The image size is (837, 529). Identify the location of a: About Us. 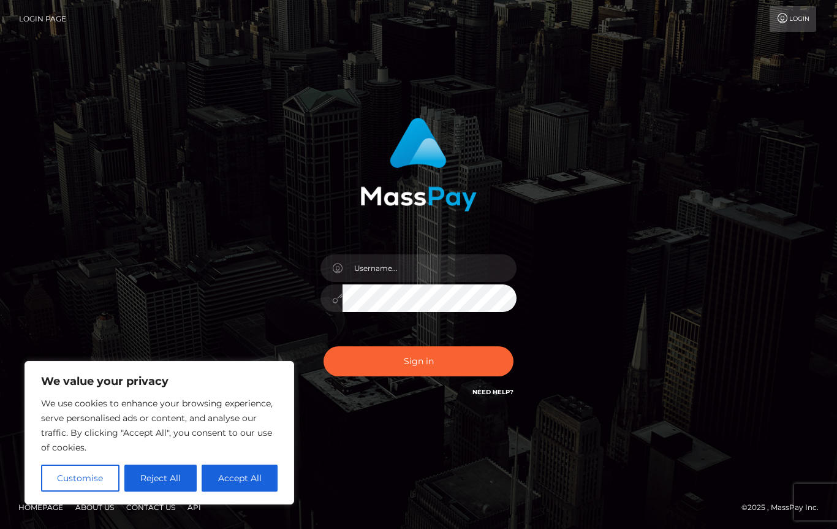
(94, 507).